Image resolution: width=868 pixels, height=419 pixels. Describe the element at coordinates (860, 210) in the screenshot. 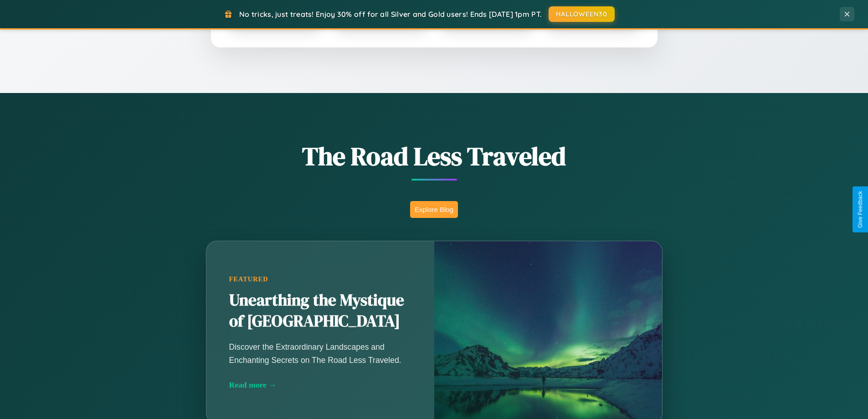

I see `div: Give Feedback` at that location.